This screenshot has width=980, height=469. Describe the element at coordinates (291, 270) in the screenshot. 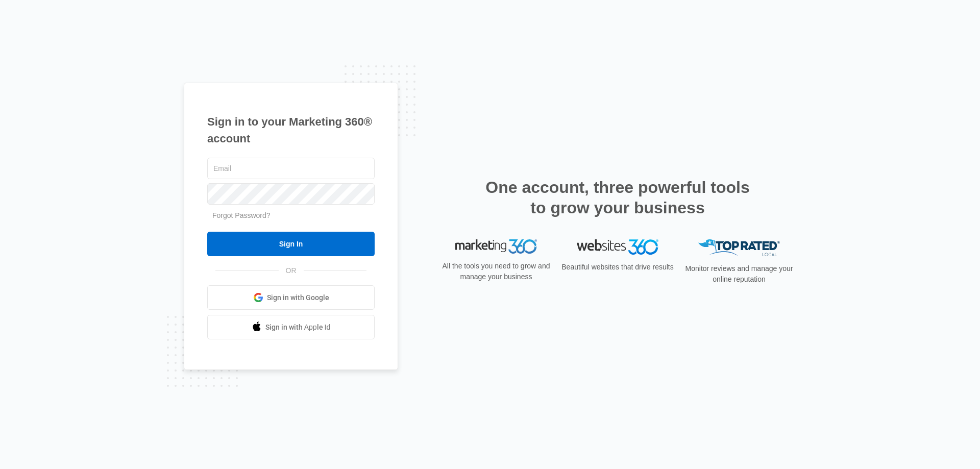

I see `span: OR` at that location.